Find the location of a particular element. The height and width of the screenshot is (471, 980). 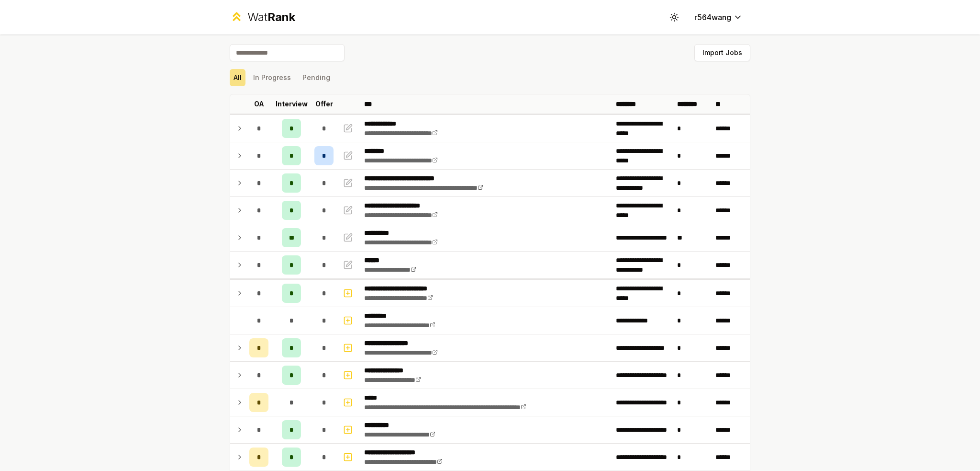

span: r564wang is located at coordinates (713, 17).